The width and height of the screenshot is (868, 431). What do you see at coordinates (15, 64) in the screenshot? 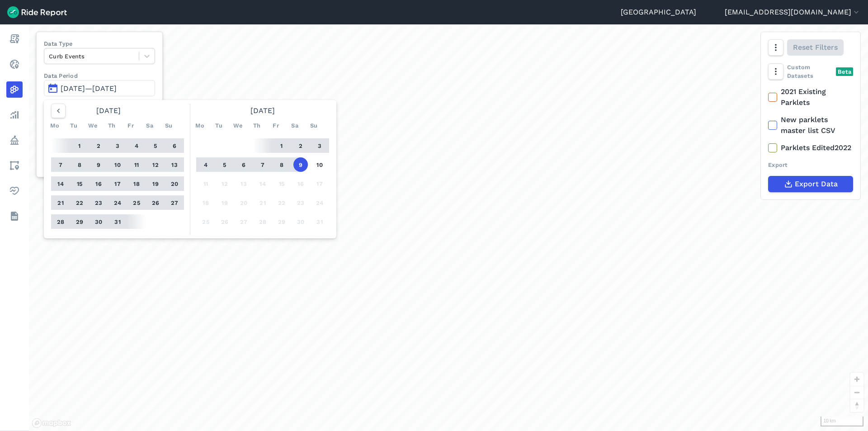
I see `a: Realtime` at bounding box center [15, 64].